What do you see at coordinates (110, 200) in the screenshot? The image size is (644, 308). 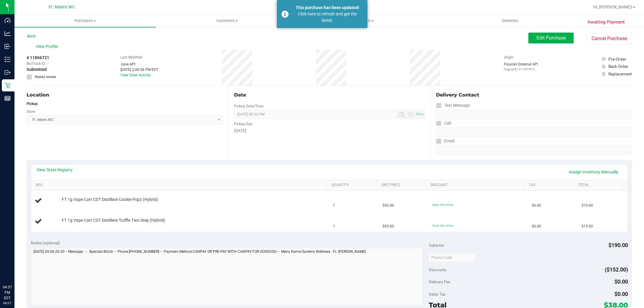 I see `span: FT 1g Vape Cart CDT Distillate Cookie Popz (Hybrid)` at bounding box center [110, 200].